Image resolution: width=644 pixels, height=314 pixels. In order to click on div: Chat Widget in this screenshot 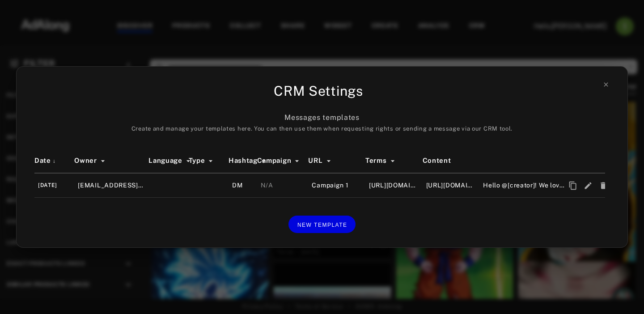, I will do `click(622, 293)`.